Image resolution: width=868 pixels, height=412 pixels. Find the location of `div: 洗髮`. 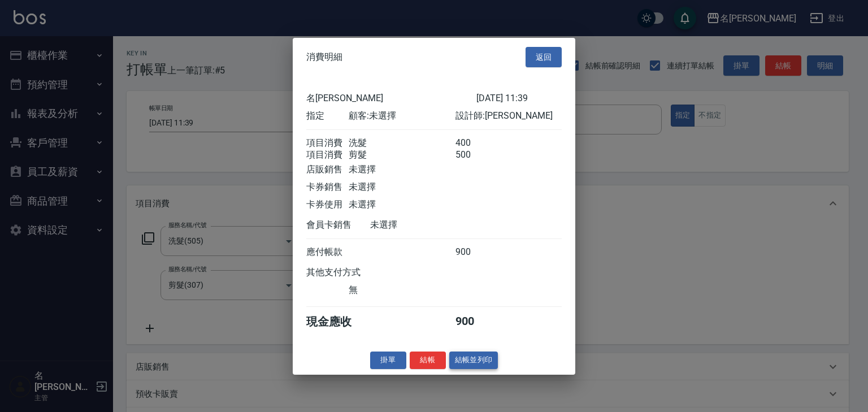

div: 洗髮 is located at coordinates (402, 143).